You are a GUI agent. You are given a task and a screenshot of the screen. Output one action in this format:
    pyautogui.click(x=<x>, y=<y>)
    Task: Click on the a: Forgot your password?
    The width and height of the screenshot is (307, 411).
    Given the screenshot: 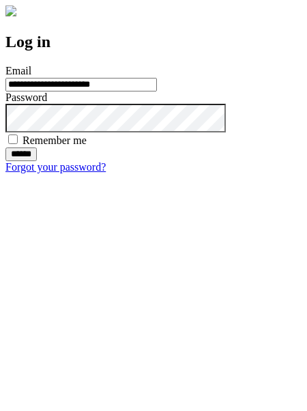 What is the action you would take?
    pyautogui.click(x=55, y=167)
    